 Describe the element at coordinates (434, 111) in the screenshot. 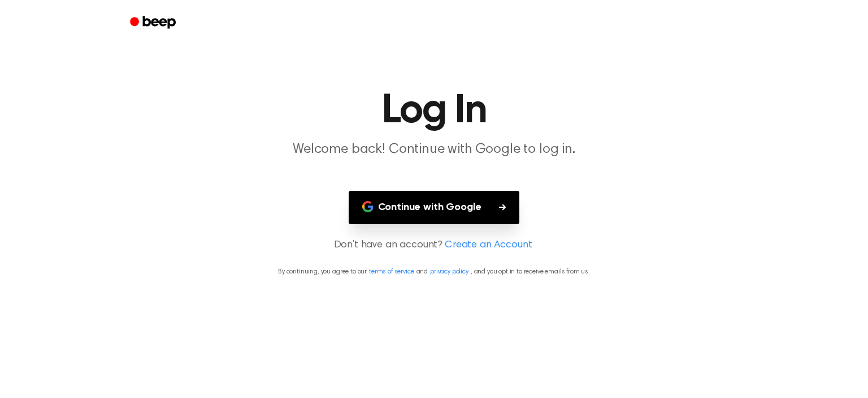

I see `h1: Log In` at that location.